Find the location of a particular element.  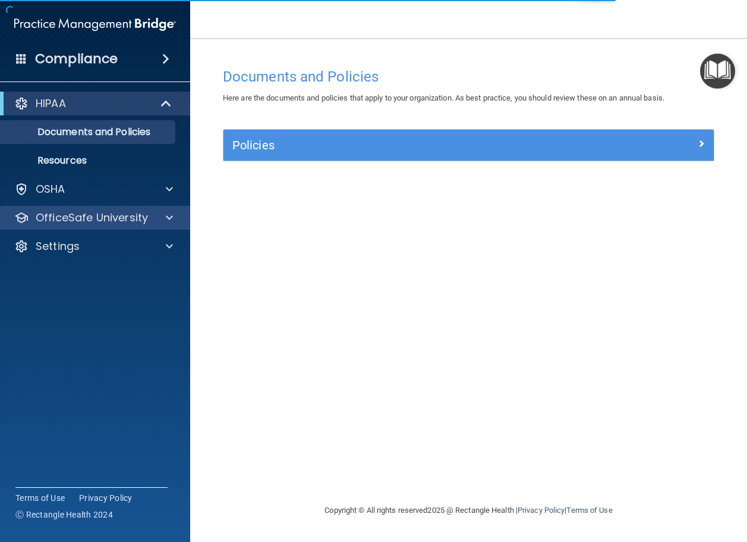

h5: Policies is located at coordinates (407, 145).